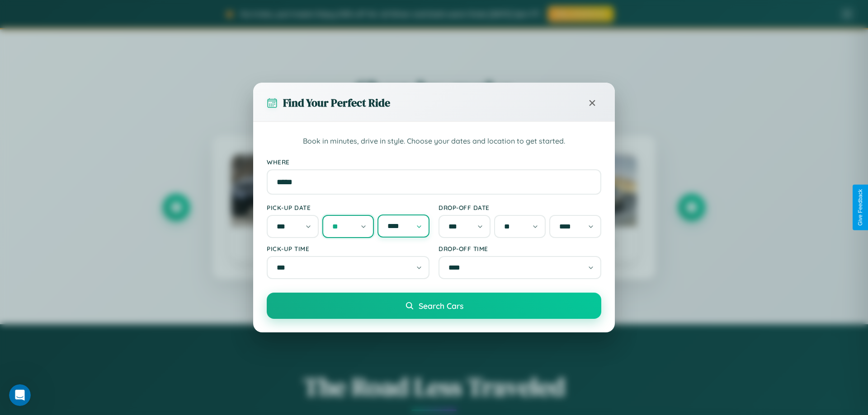 The width and height of the screenshot is (868, 415). What do you see at coordinates (434, 141) in the screenshot?
I see `p: Book in minutes, drive in style. Choose your dates and location to get started.` at bounding box center [434, 141].